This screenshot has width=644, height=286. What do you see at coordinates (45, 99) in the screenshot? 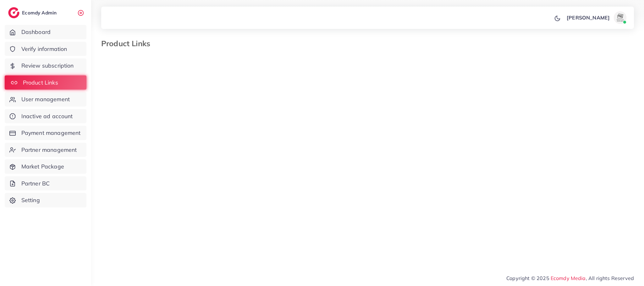
I see `span: User management` at bounding box center [45, 99].